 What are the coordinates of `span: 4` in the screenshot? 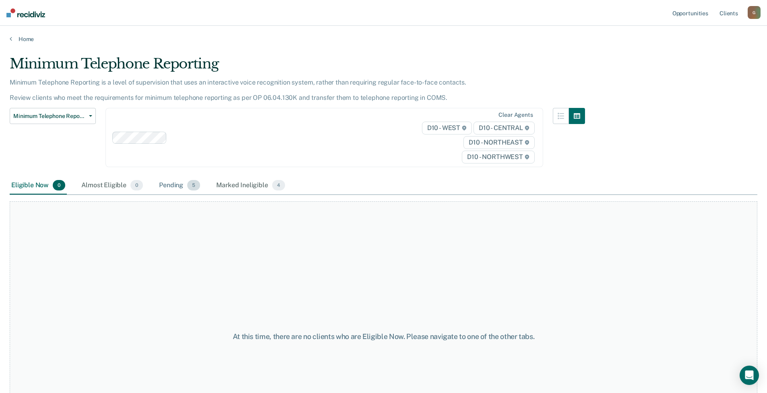 It's located at (279, 185).